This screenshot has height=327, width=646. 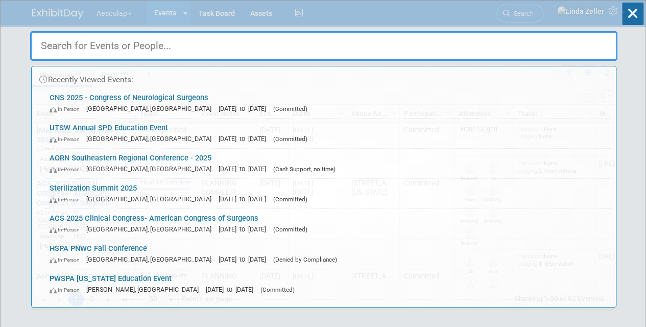 What do you see at coordinates (305, 260) in the screenshot?
I see `span: (Denied by Compliance)` at bounding box center [305, 260].